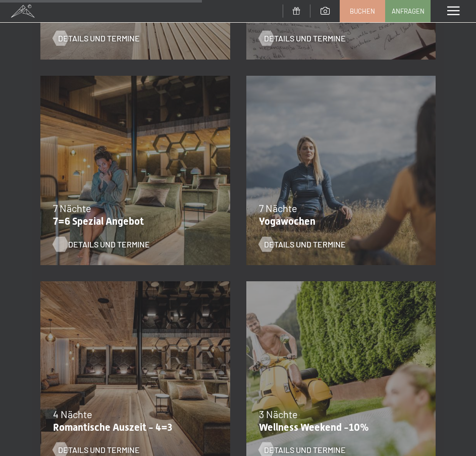 Image resolution: width=476 pixels, height=456 pixels. I want to click on span: Buchen, so click(363, 11).